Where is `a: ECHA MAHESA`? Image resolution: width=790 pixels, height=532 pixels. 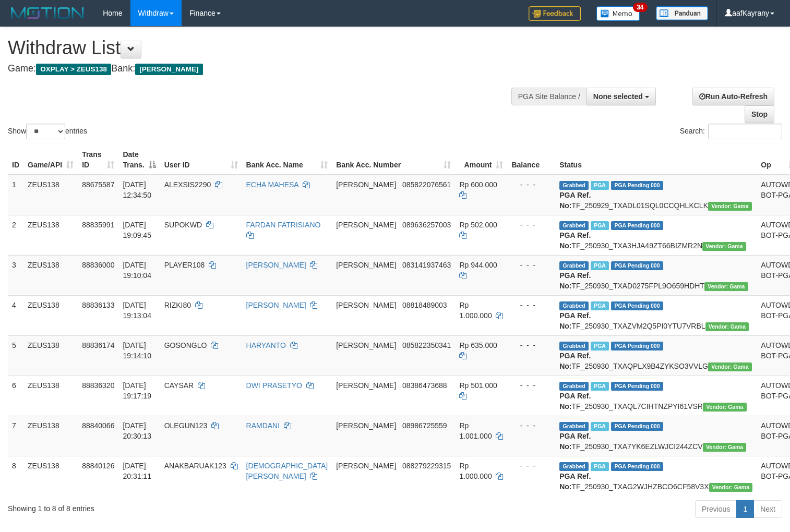 a: ECHA MAHESA is located at coordinates (272, 184).